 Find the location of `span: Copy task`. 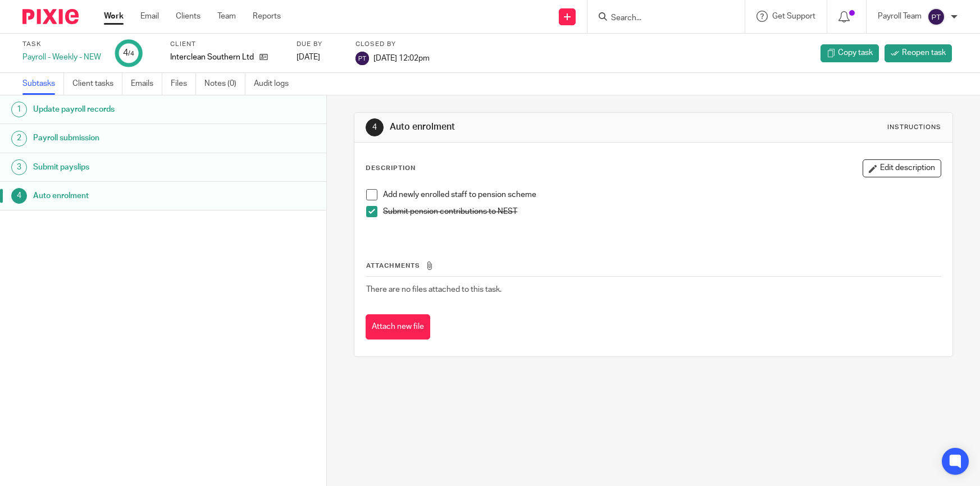

span: Copy task is located at coordinates (856, 52).